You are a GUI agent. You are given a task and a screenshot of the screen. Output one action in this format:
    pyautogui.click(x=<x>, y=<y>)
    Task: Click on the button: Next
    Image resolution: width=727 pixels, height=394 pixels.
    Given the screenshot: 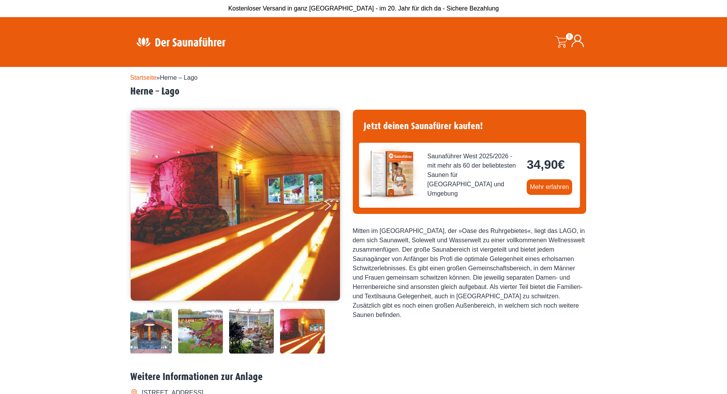 What is the action you would take?
    pyautogui.click(x=333, y=207)
    